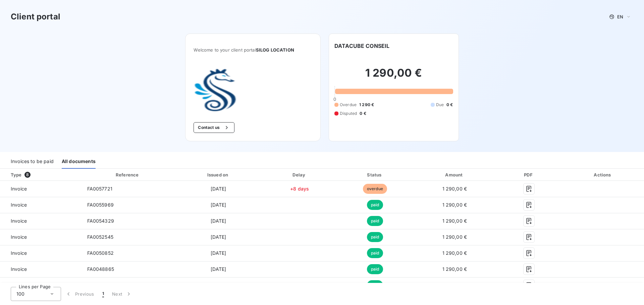 The width and height of the screenshot is (644, 305). What do you see at coordinates (103, 294) in the screenshot?
I see `span: 1` at bounding box center [103, 294].